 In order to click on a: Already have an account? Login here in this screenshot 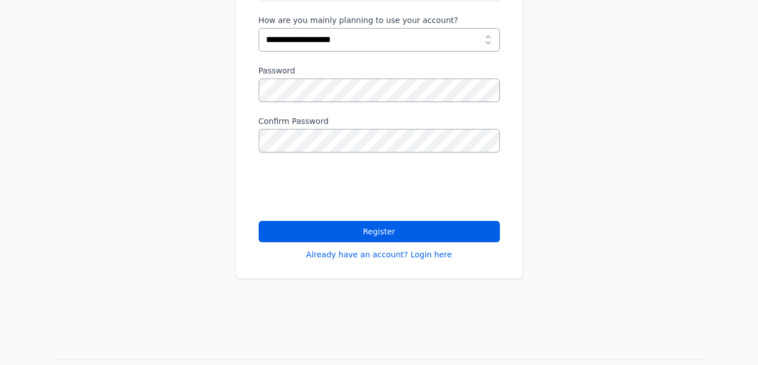, I will do `click(379, 255)`.